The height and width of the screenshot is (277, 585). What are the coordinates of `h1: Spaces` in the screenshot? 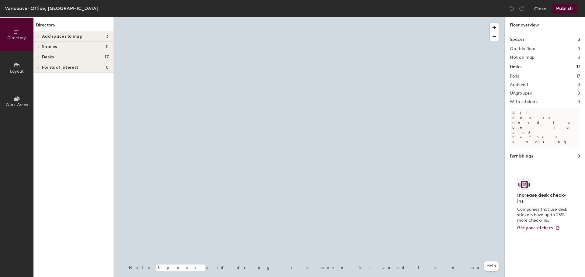 It's located at (517, 40).